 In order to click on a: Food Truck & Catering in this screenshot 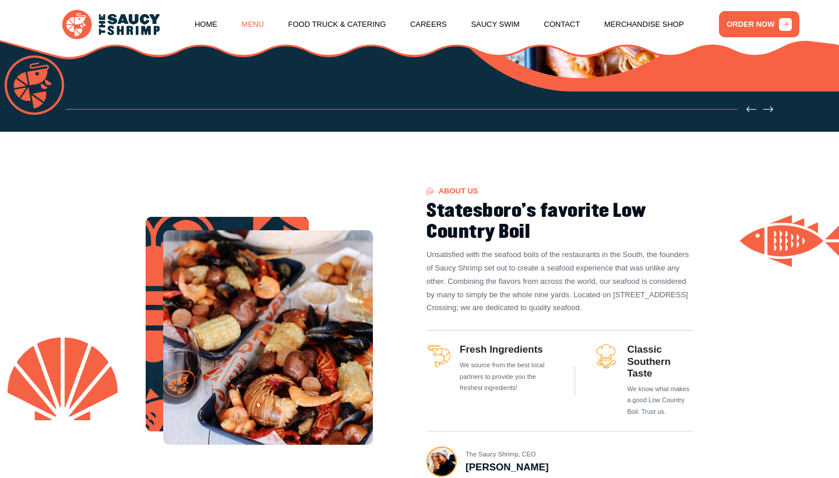, I will do `click(337, 24)`.